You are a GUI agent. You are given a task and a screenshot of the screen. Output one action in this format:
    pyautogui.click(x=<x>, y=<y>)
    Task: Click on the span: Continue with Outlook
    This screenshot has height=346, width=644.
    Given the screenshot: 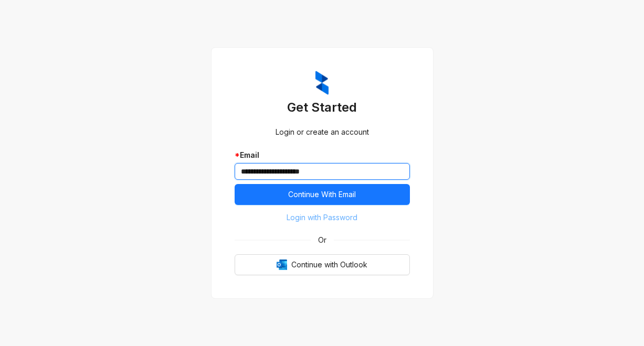 What is the action you would take?
    pyautogui.click(x=329, y=265)
    